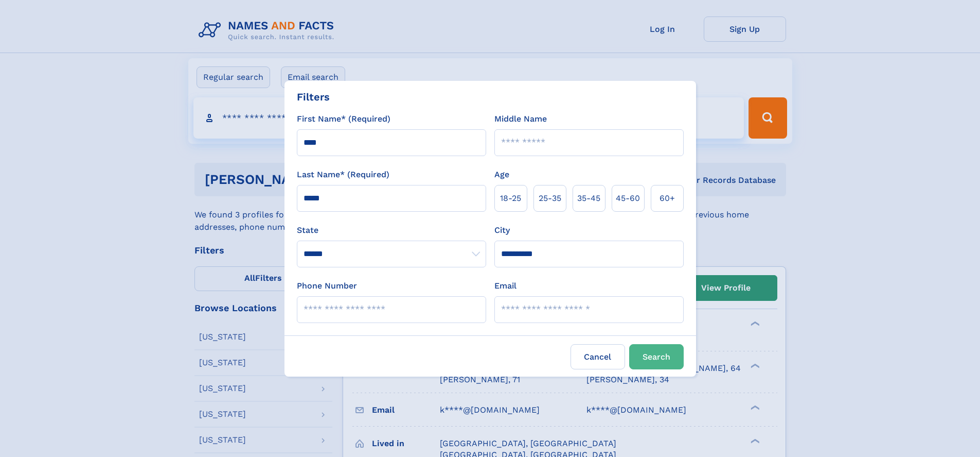 Image resolution: width=980 pixels, height=457 pixels. What do you see at coordinates (627, 198) in the screenshot?
I see `span: 45‑60` at bounding box center [627, 198].